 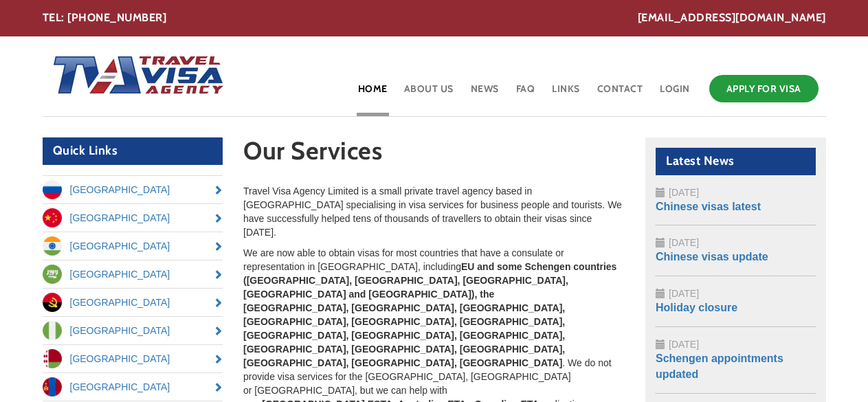 What do you see at coordinates (736, 162) in the screenshot?
I see `h2: Latest News` at bounding box center [736, 162].